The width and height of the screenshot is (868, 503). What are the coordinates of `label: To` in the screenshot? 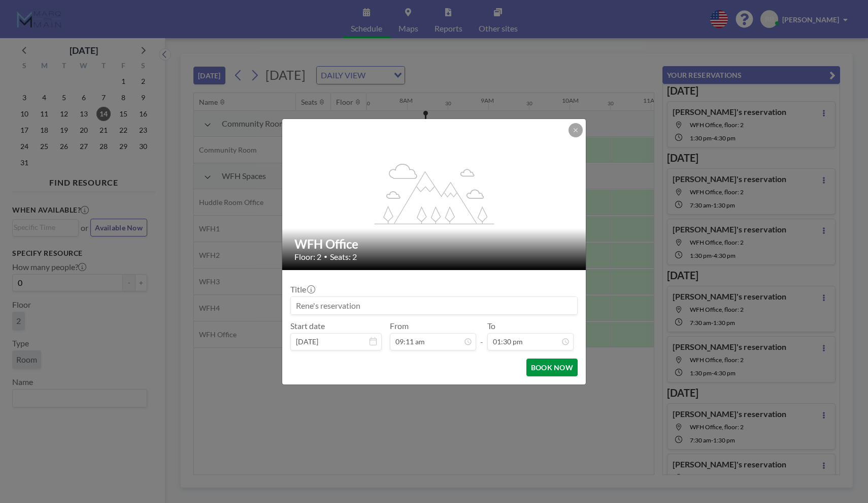 It's located at (491, 326).